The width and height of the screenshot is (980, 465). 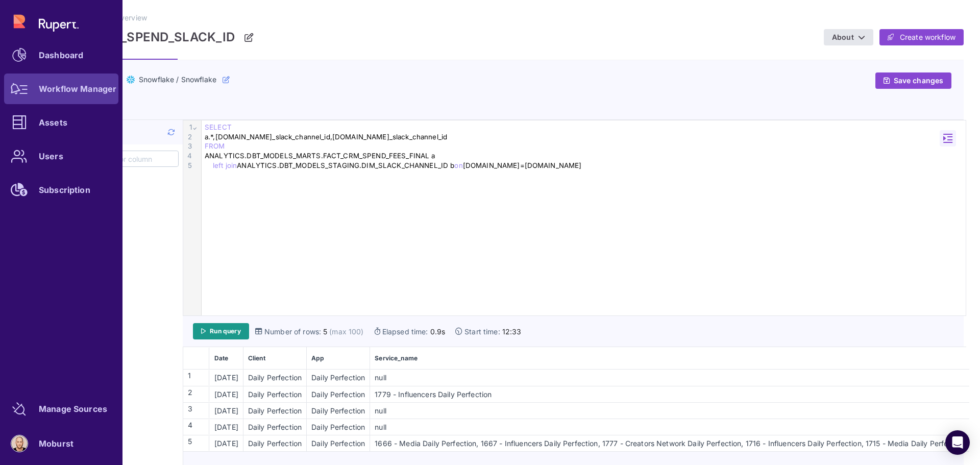 I want to click on a: Subscription, so click(x=62, y=190).